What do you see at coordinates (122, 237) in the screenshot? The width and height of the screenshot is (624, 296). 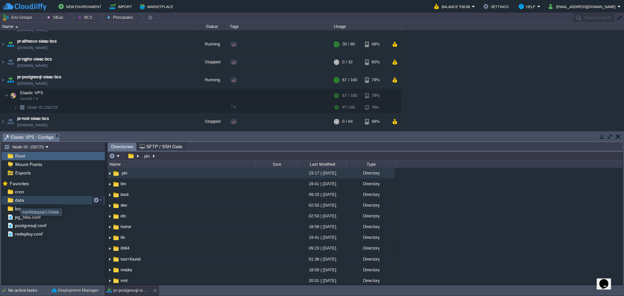 I see `a: lib` at bounding box center [122, 237].